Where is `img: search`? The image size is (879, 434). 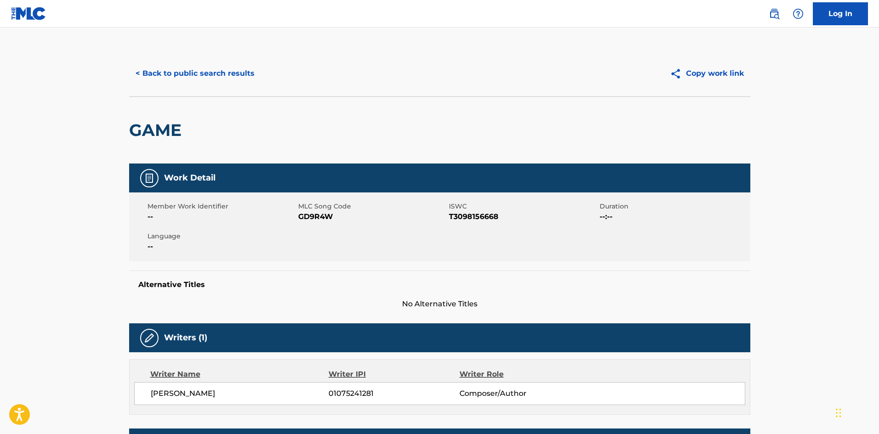 img: search is located at coordinates (774, 14).